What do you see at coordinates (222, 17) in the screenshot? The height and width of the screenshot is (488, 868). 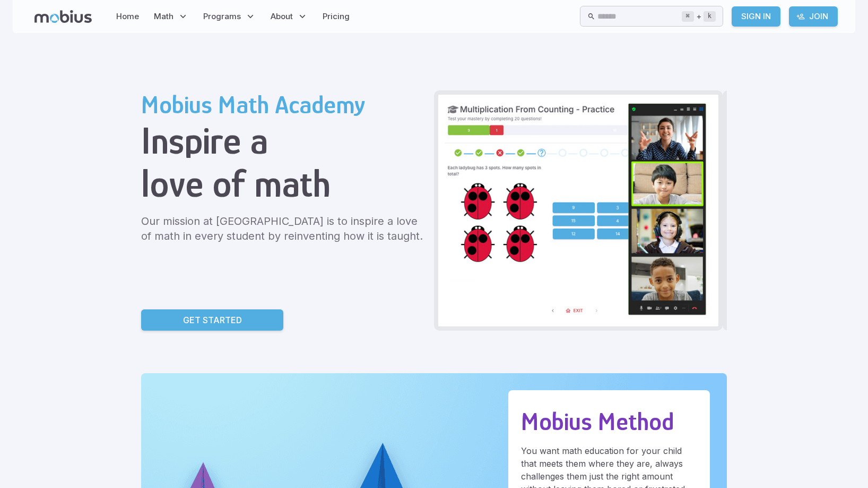 I see `span: Programs` at bounding box center [222, 17].